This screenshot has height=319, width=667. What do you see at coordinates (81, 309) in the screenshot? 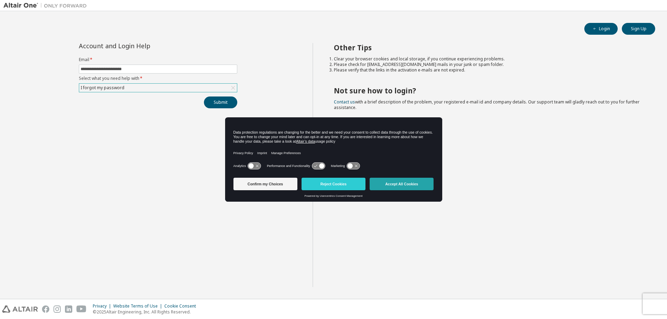
I see `img: youtube.svg` at bounding box center [81, 309].